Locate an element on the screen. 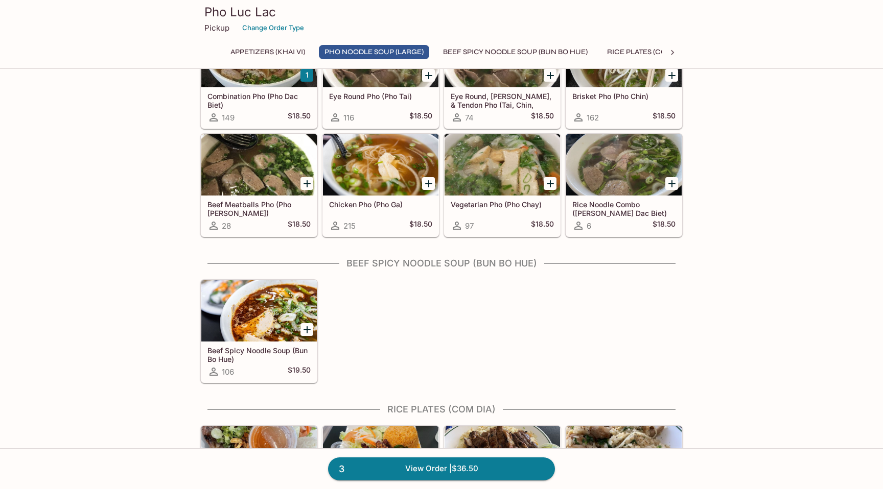  h5: Brisket Pho (Pho Chin) is located at coordinates (624, 96).